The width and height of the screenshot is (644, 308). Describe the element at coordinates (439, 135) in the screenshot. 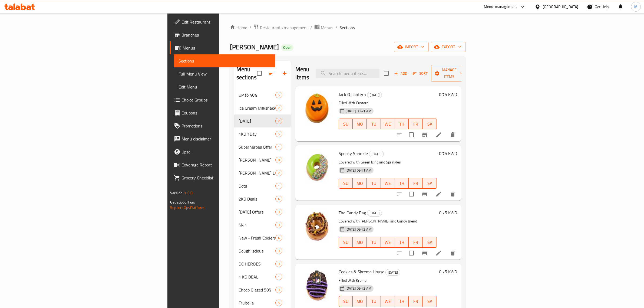

I see `a: Edit menu item` at that location.